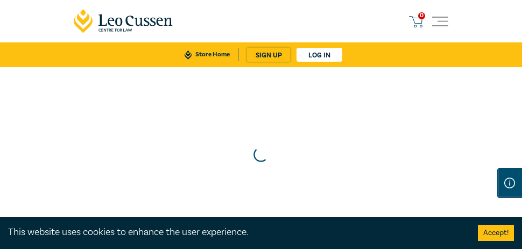 This screenshot has width=522, height=249. I want to click on button: Toggle navigation, so click(440, 22).